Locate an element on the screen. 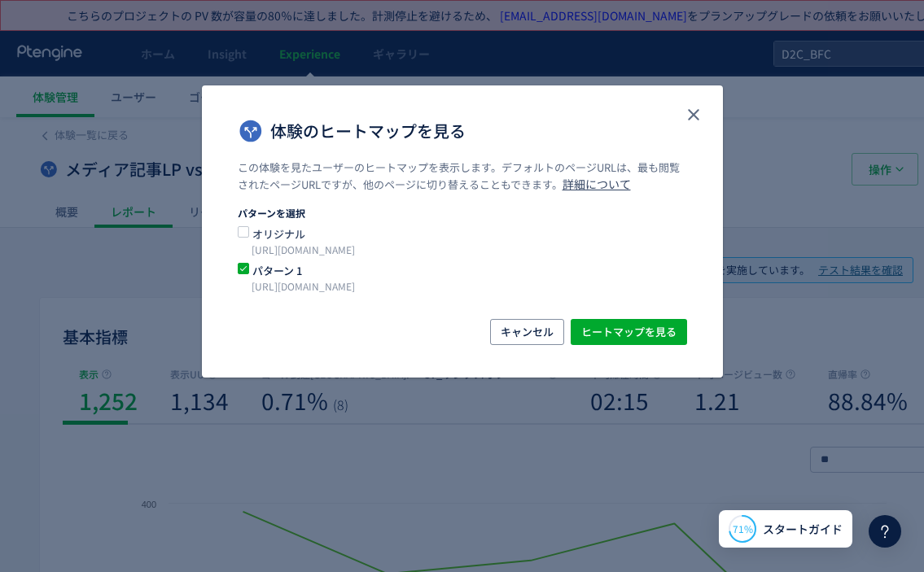 Image resolution: width=924 pixels, height=572 pixels. div: 体験のヒートマップを見る is located at coordinates (462, 231).